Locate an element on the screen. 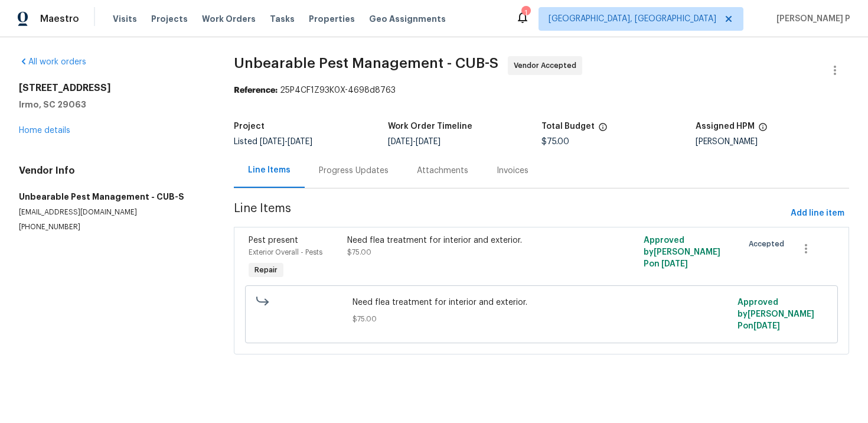  span: Repair is located at coordinates (266, 269).